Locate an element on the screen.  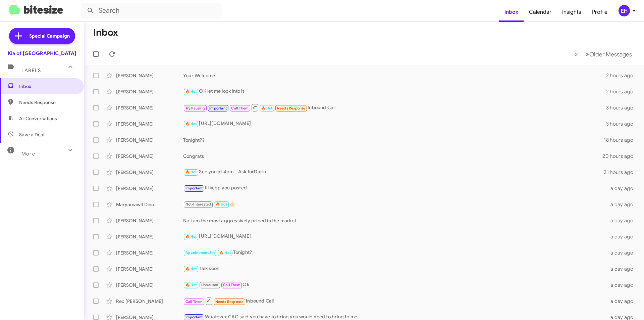
a: Inbox is located at coordinates (511, 12).